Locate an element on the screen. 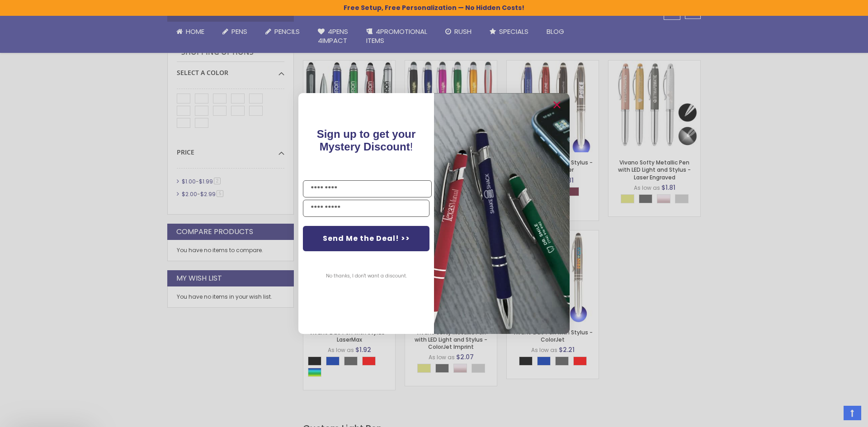 The image size is (868, 427). img: pop-up-image is located at coordinates (502, 213).